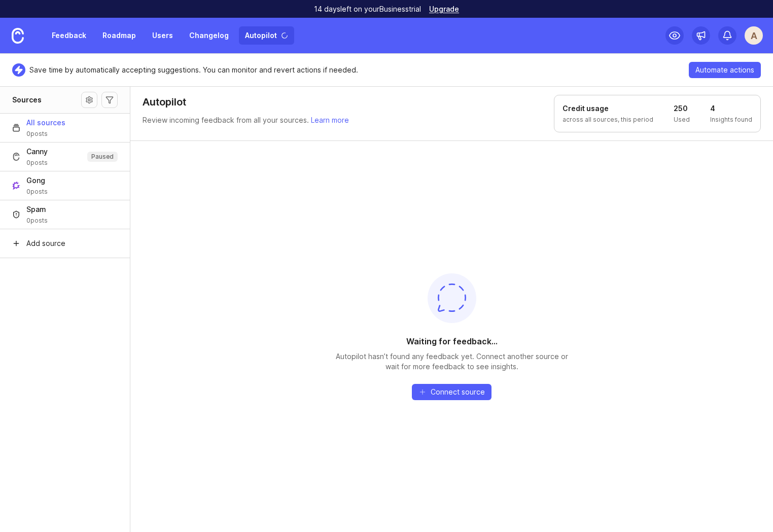 The image size is (773, 532). Describe the element at coordinates (45, 123) in the screenshot. I see `span: All sources` at that location.